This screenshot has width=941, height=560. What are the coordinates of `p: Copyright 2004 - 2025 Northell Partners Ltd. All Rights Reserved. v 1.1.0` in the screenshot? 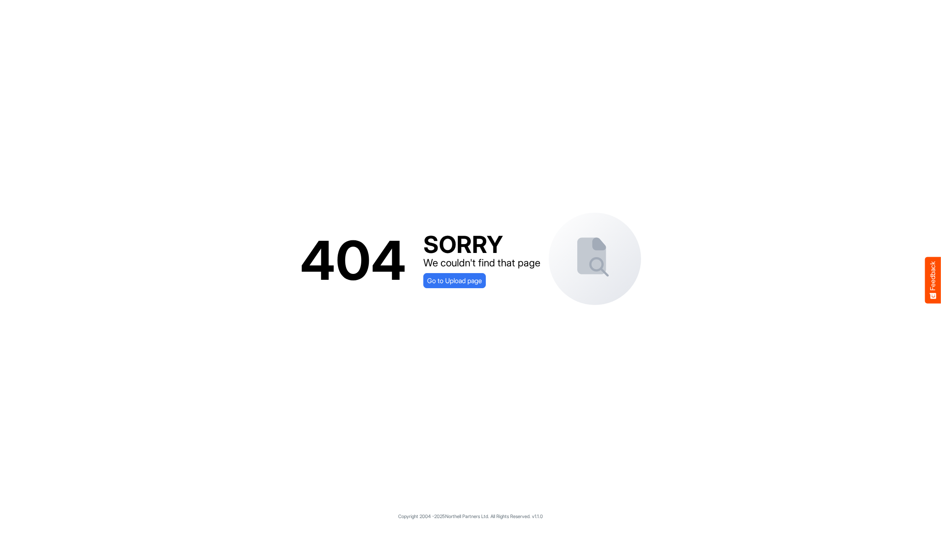 It's located at (470, 517).